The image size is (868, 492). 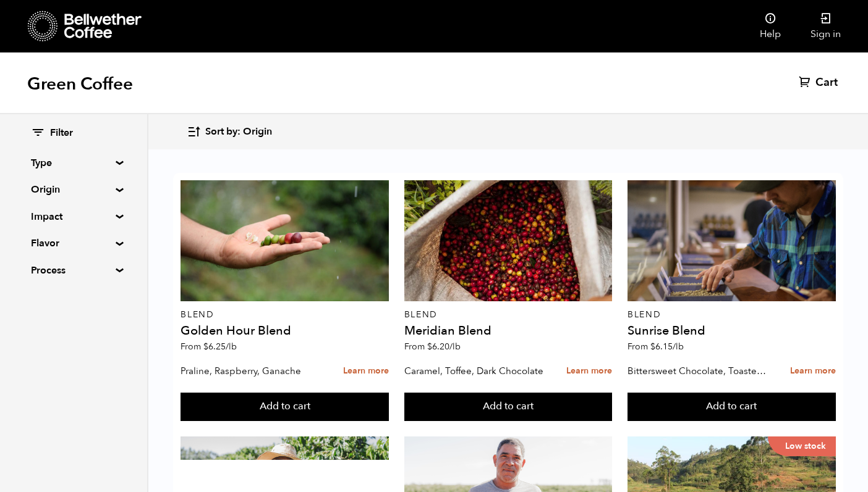 I want to click on p: Bittersweet Chocolate, Toasted Marshmallow, Candied Orange, Praline, so click(x=698, y=371).